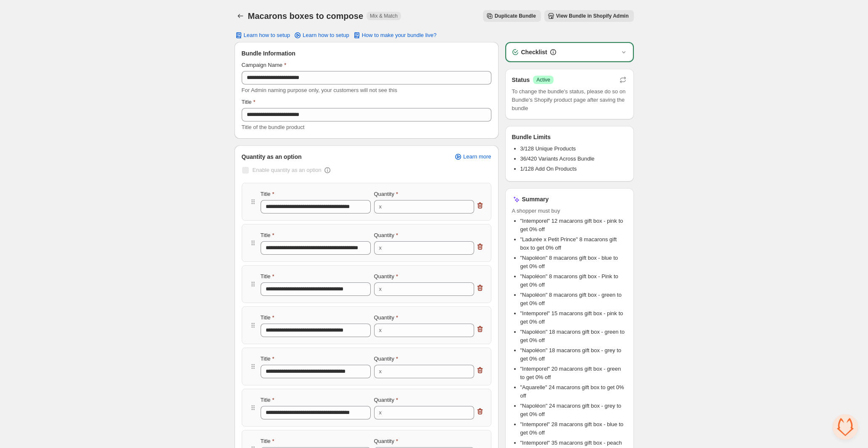  I want to click on li: "Napoléon" 18 macarons gift box - green to get 0% off, so click(574, 336).